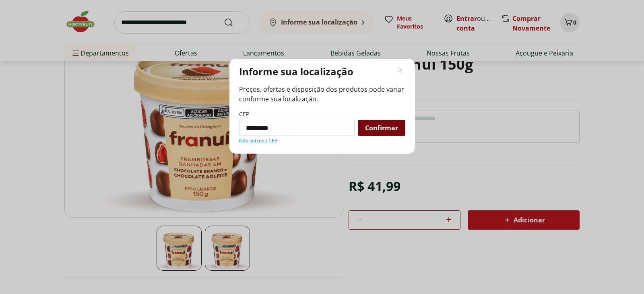 Image resolution: width=644 pixels, height=294 pixels. What do you see at coordinates (382, 128) in the screenshot?
I see `span: Confirmar` at bounding box center [382, 128].